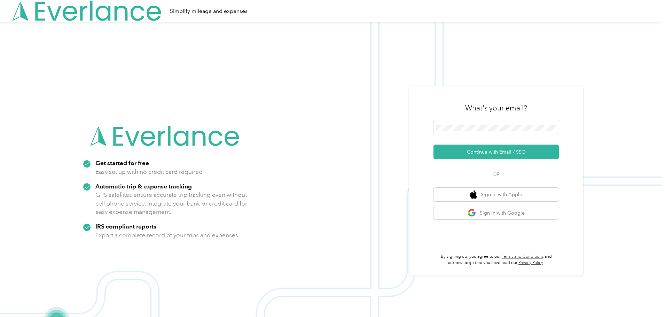 The width and height of the screenshot is (665, 317). Describe the element at coordinates (496, 108) in the screenshot. I see `h3: What's your email?` at that location.